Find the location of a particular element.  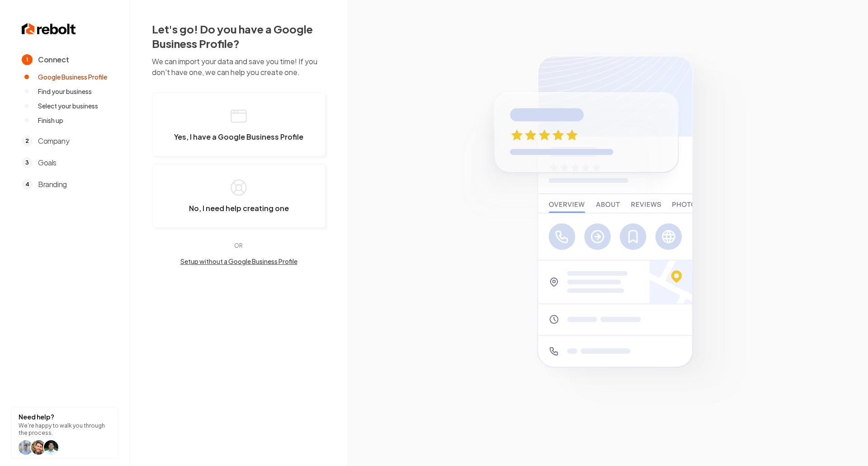

span: Select your business is located at coordinates (67, 106).